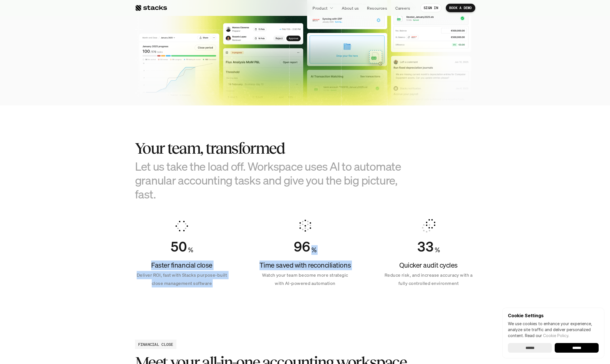  Describe the element at coordinates (320, 8) in the screenshot. I see `p: Product` at that location.